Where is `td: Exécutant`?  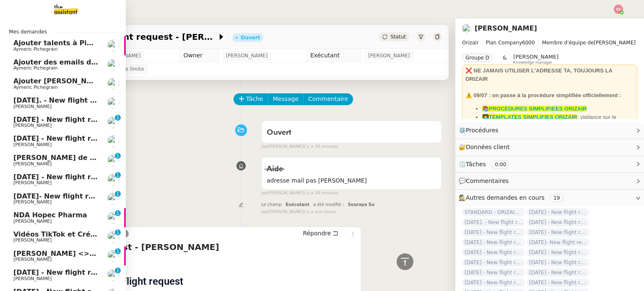
td: Exécutant is located at coordinates (334, 56).